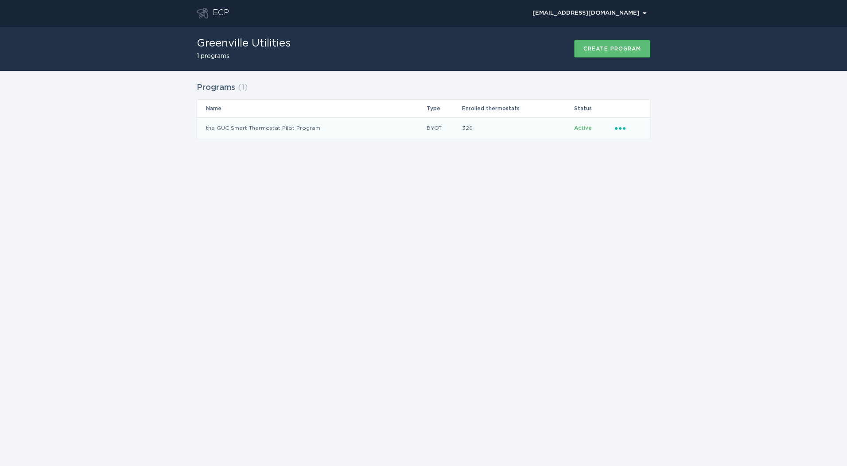 Image resolution: width=847 pixels, height=466 pixels. I want to click on h2: 1 programs, so click(244, 56).